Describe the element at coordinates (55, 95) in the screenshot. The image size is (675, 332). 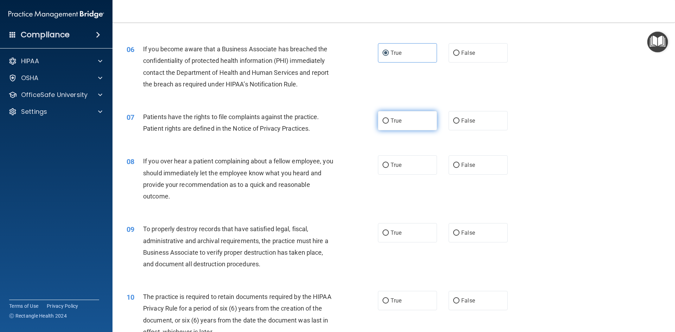
I see `a: OfficeSafe University` at that location.